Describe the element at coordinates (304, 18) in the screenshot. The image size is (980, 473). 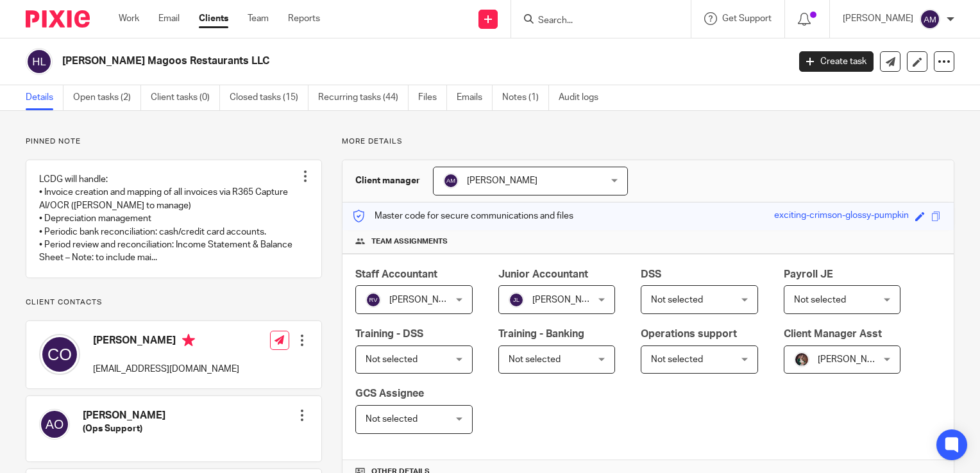
I see `a: Reports` at that location.